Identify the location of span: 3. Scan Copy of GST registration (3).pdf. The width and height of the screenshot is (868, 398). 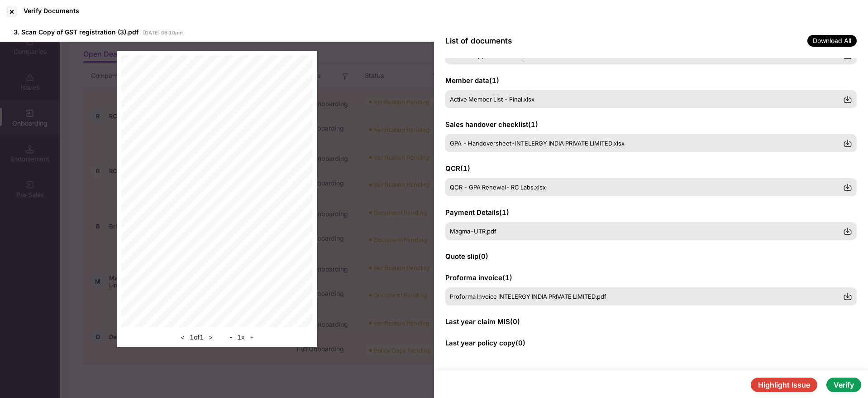
(76, 32).